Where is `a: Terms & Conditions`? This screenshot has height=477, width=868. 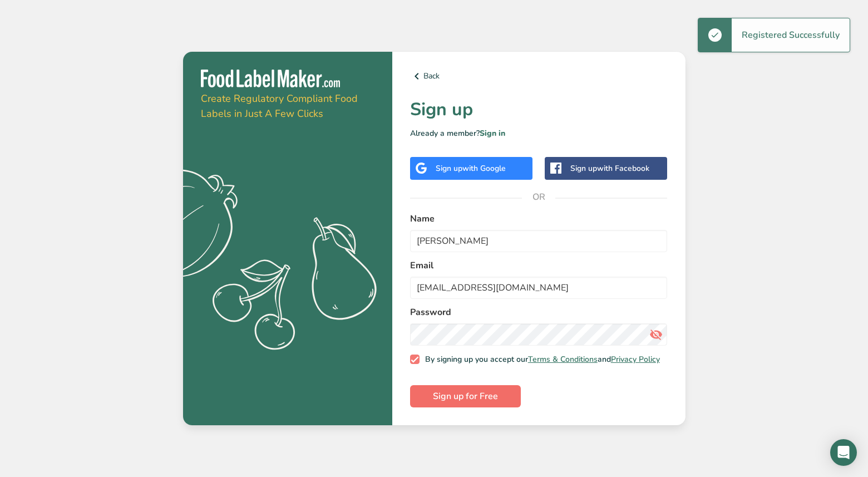
a: Terms & Conditions is located at coordinates (563, 359).